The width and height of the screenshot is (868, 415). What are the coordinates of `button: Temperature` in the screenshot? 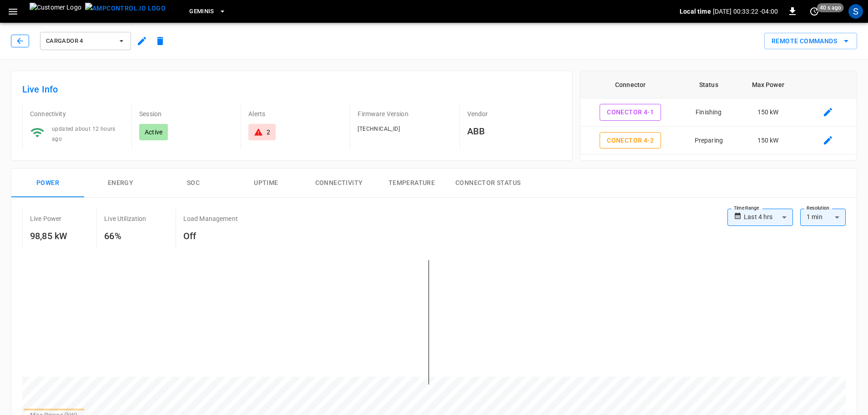 It's located at (412, 183).